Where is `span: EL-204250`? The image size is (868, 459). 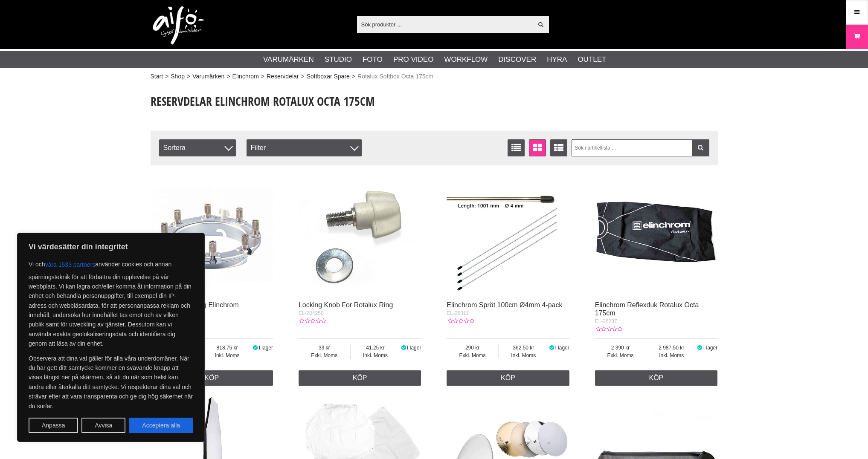 span: EL-204250 is located at coordinates (311, 313).